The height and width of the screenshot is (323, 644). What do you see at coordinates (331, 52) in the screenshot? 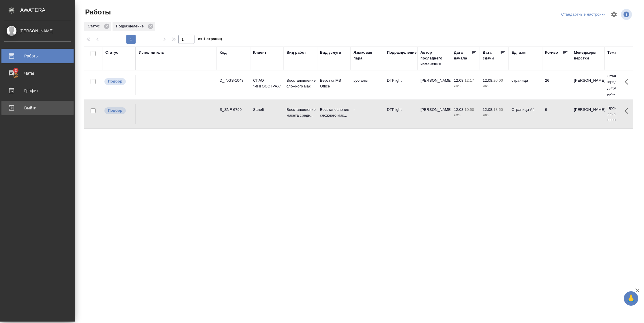
I see `div: Вид услуги` at bounding box center [331, 52].